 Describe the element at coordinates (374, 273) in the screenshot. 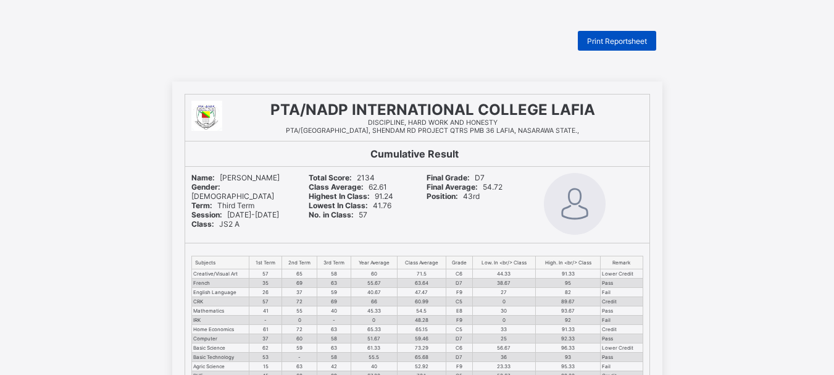

I see `td: 60` at that location.